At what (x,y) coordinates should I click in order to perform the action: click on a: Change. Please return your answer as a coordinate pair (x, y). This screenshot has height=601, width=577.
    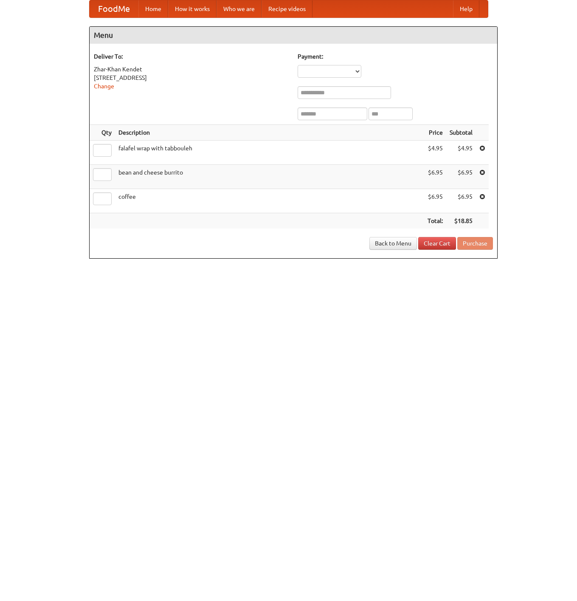
    Looking at the image, I should click on (104, 86).